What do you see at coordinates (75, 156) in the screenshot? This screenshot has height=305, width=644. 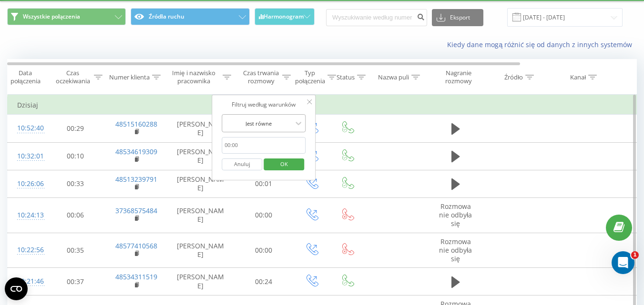 I see `td: 00:10` at bounding box center [75, 156].